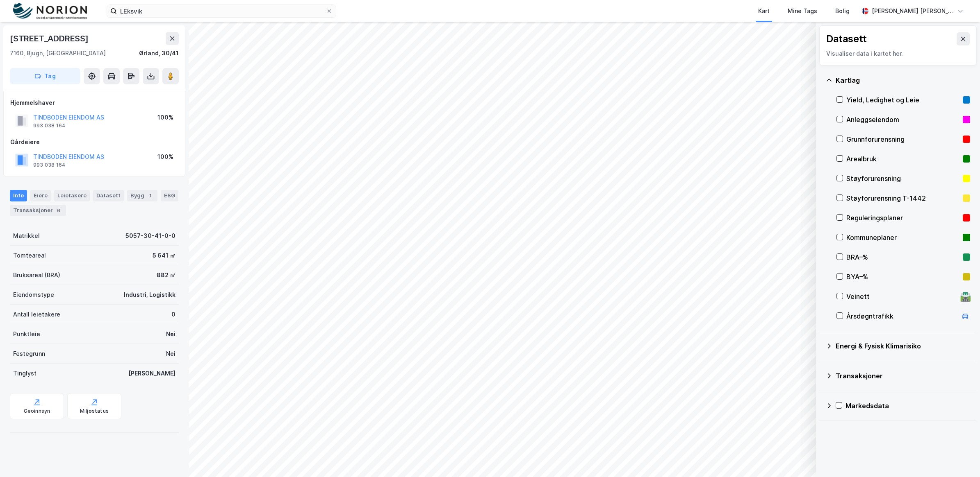  What do you see at coordinates (764, 11) in the screenshot?
I see `div: Kart` at bounding box center [764, 11].